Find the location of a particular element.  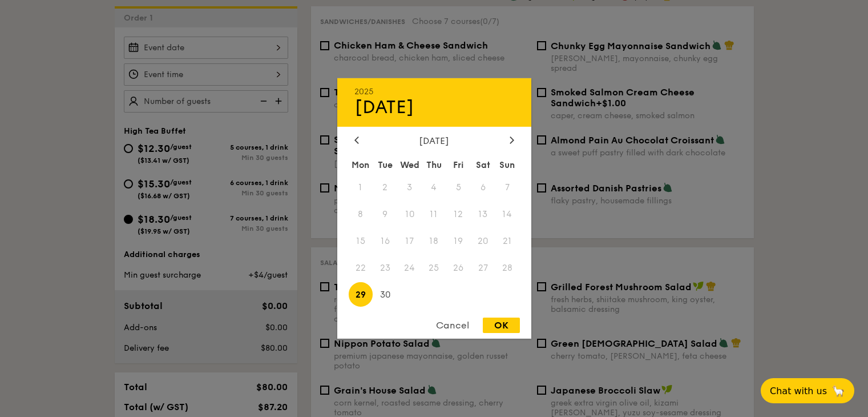

span: 17 is located at coordinates (409, 241).